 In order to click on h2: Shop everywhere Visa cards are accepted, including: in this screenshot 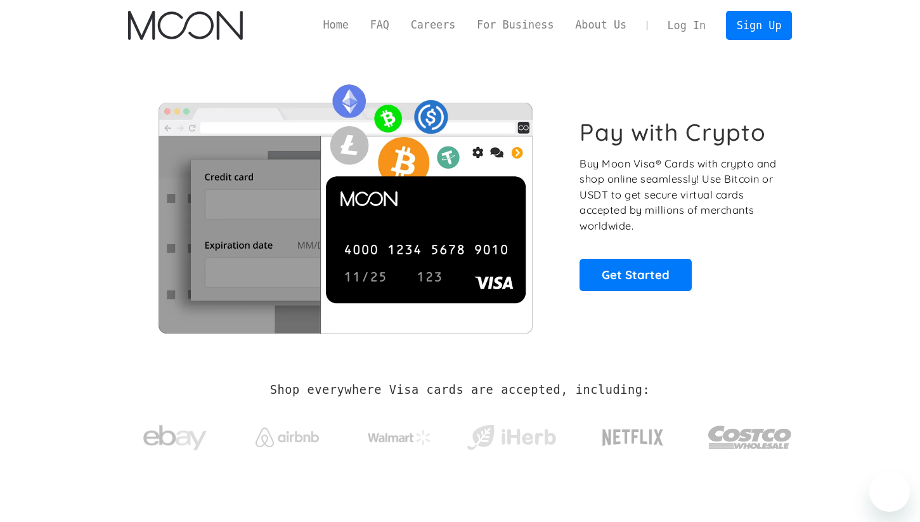, I will do `click(460, 390)`.